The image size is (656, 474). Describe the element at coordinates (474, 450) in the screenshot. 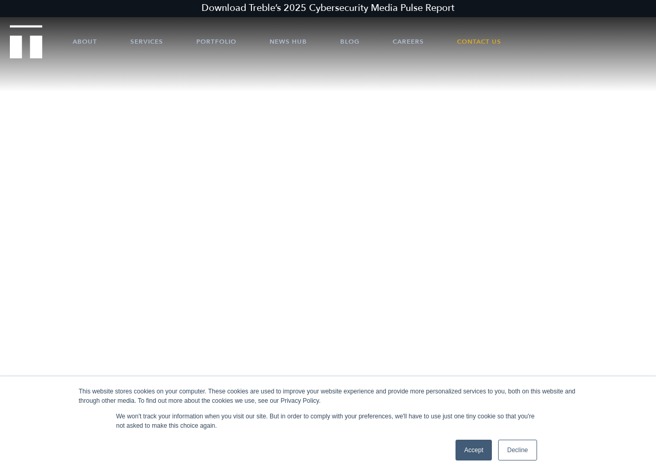

I see `a: Accept` at that location.